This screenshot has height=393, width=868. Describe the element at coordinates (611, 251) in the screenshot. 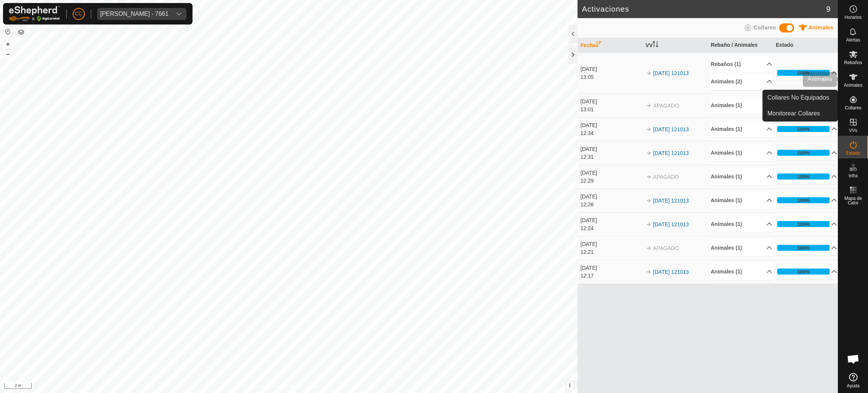

I see `div: 12:21` at that location.